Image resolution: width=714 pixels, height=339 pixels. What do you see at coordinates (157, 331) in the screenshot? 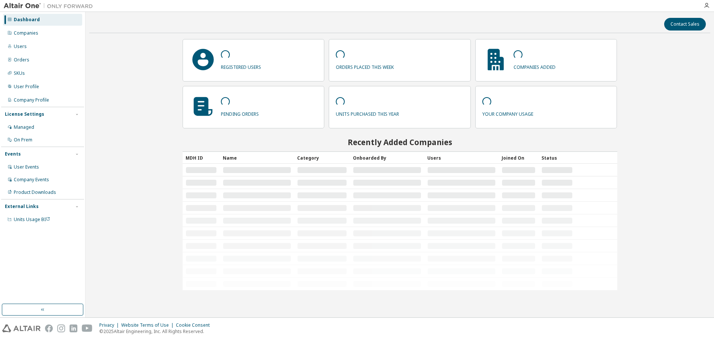
I see `p: © 2025 Altair Engineering, Inc. All Rights Reserved.` at bounding box center [157, 331].